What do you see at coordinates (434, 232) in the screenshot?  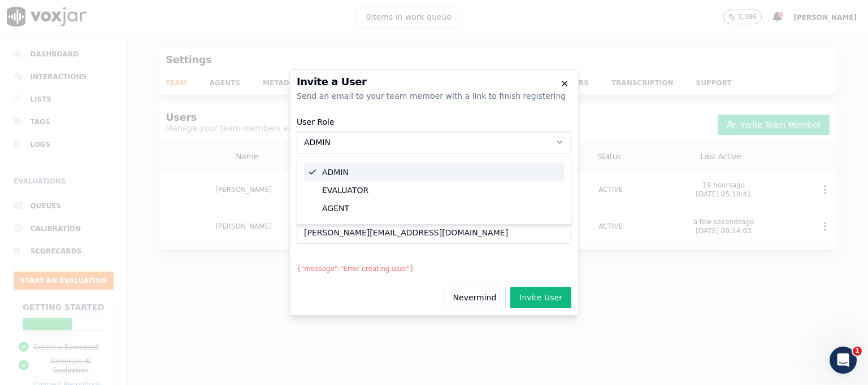 I see `input: User's Email` at bounding box center [434, 232].